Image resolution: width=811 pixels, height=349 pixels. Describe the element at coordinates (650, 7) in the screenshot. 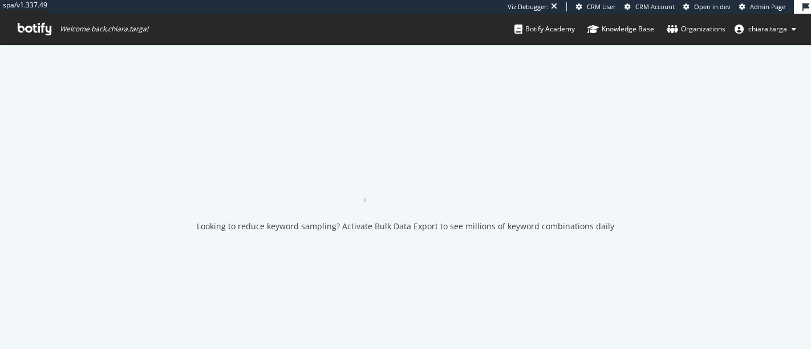

I see `a: CRM Account` at that location.